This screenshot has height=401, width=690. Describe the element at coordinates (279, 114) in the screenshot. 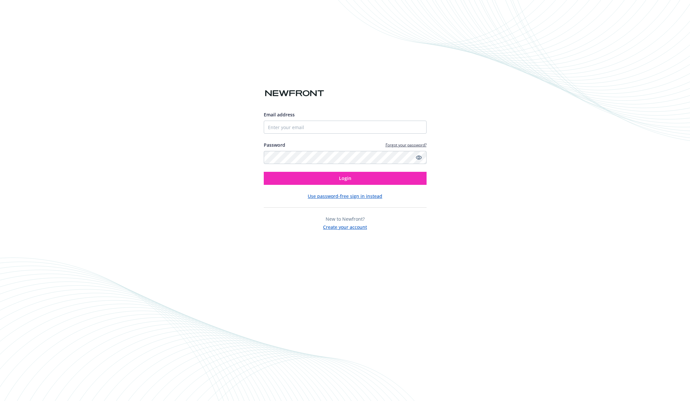

I see `span: Email address` at that location.